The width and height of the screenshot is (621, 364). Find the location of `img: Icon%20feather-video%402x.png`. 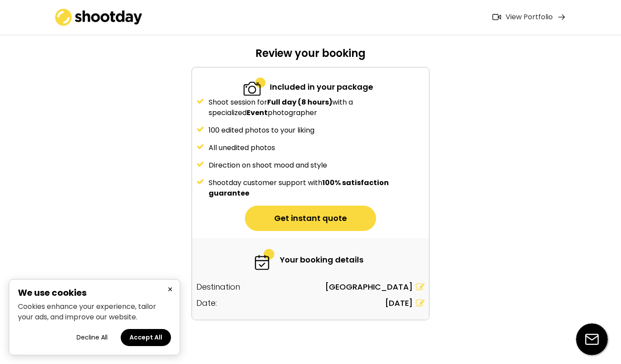

img: Icon%20feather-video%402x.png is located at coordinates (497, 17).